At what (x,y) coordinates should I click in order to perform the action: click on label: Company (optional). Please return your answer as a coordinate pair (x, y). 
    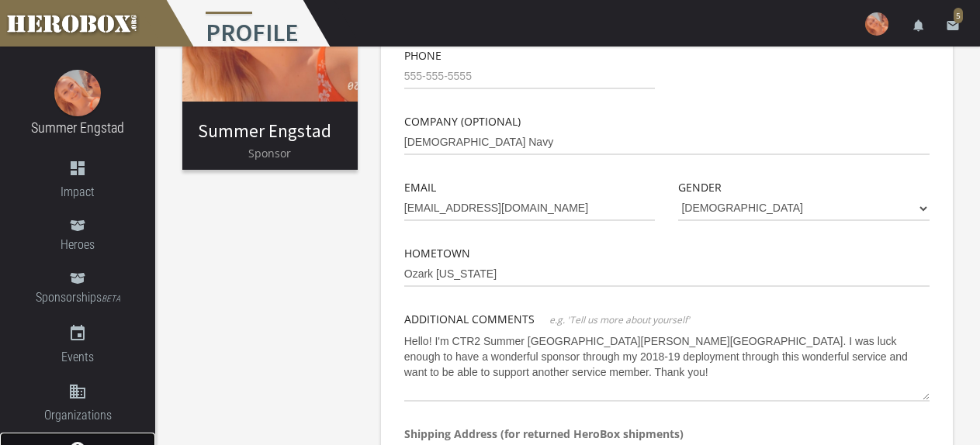
    Looking at the image, I should click on (462, 121).